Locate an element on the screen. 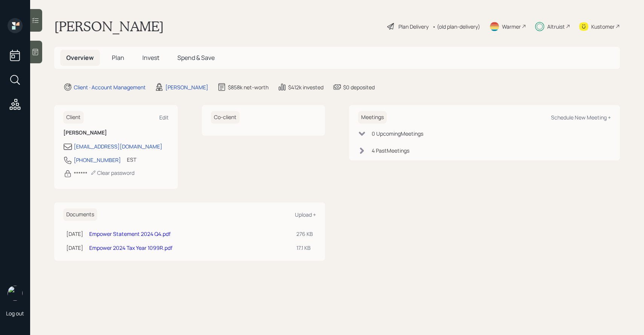 Image resolution: width=644 pixels, height=335 pixels. div: $0 deposited is located at coordinates (359, 87).